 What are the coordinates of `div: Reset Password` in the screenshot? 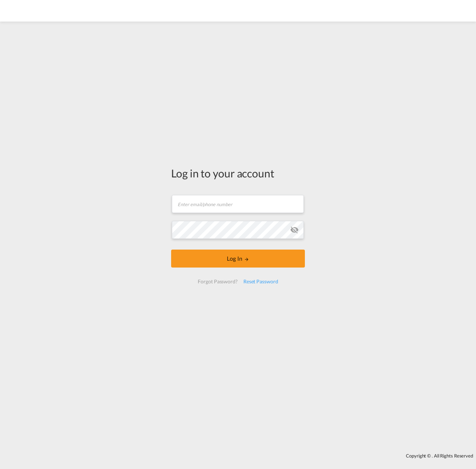 It's located at (261, 282).